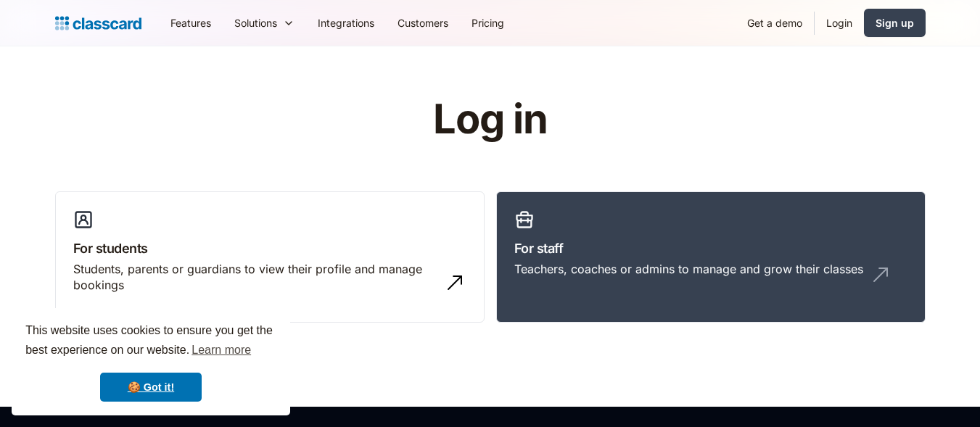 This screenshot has width=980, height=427. Describe the element at coordinates (346, 22) in the screenshot. I see `a: Integrations` at that location.